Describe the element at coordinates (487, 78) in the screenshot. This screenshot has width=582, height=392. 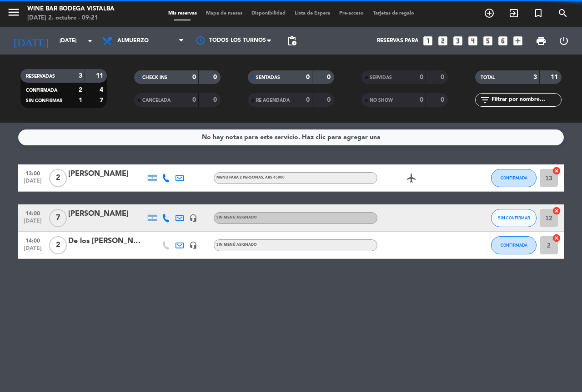
I see `span: TOTAL` at that location.